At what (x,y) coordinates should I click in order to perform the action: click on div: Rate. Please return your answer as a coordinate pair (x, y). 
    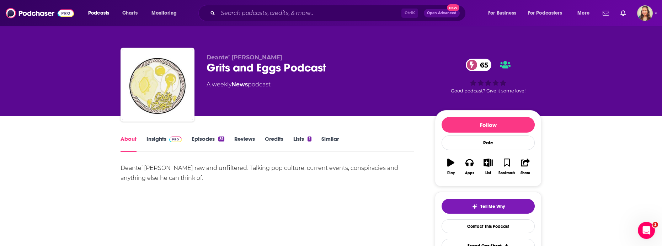
    Looking at the image, I should click on (488, 143).